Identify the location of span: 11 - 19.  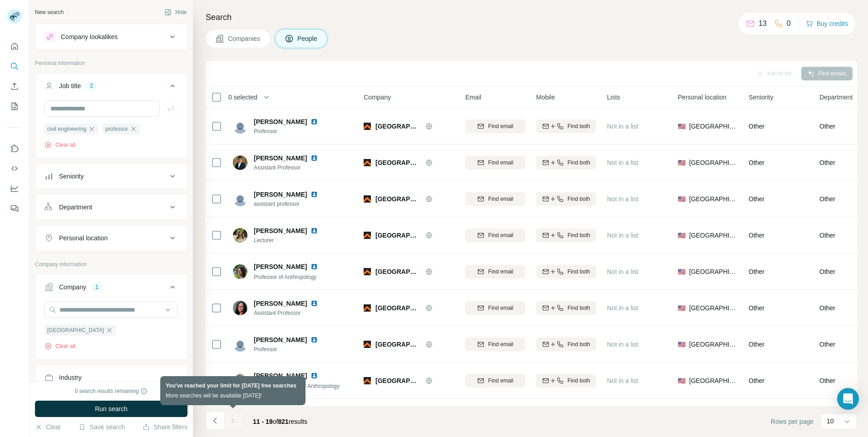
(263, 422).